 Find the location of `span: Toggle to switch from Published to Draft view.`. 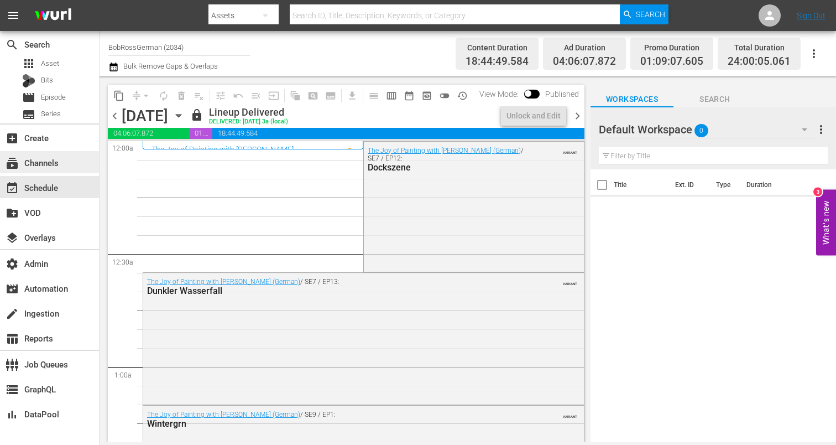

span: Toggle to switch from Published to Draft view. is located at coordinates (528, 93).